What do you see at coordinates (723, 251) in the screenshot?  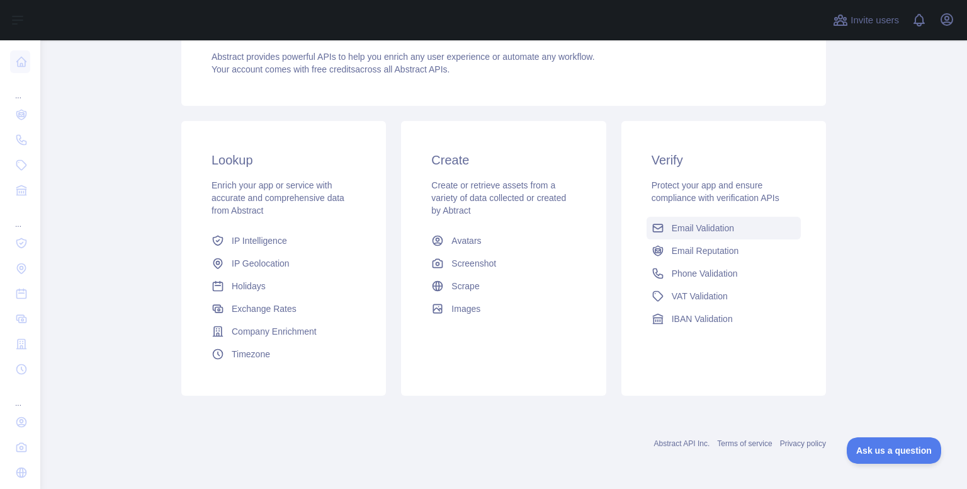 I see `a: Email Reputation` at bounding box center [723, 251].